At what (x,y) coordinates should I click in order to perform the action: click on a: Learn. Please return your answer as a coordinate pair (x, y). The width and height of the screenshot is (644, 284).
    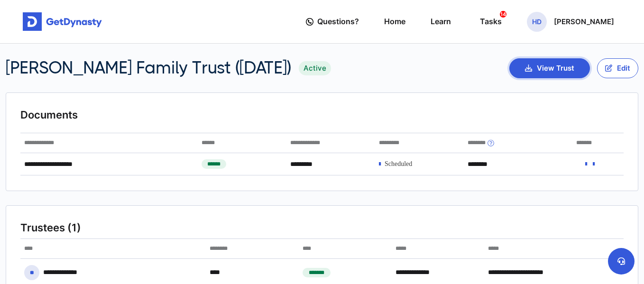
    Looking at the image, I should click on (441, 21).